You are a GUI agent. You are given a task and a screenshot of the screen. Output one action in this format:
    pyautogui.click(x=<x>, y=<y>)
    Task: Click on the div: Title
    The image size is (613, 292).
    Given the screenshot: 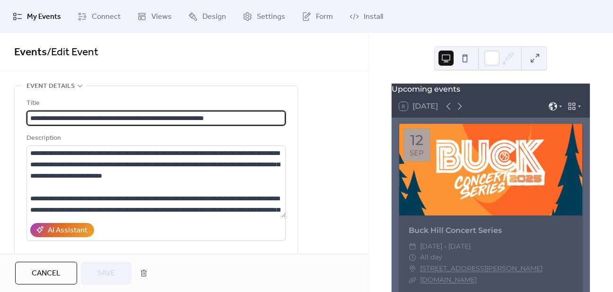 What is the action you would take?
    pyautogui.click(x=155, y=104)
    